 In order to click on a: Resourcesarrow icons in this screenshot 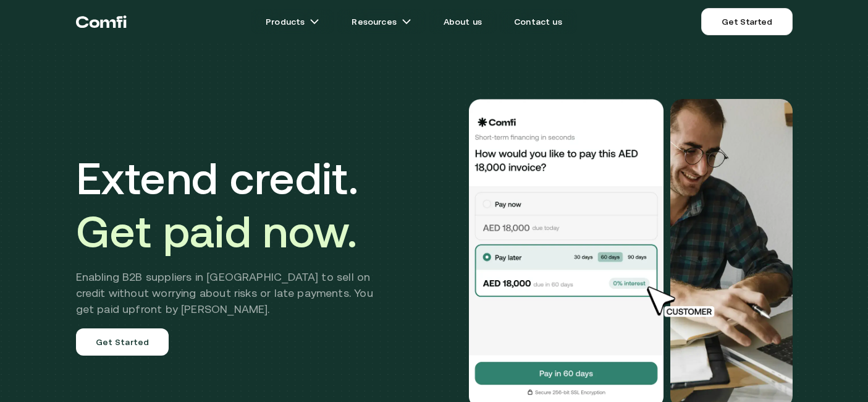, I will do `click(382, 22)`.